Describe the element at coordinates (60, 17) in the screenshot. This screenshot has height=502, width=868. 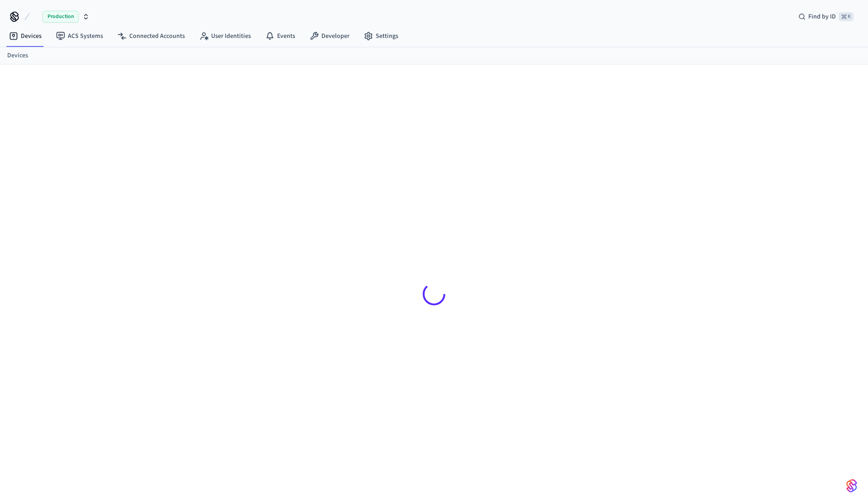
I see `span: Production` at that location.